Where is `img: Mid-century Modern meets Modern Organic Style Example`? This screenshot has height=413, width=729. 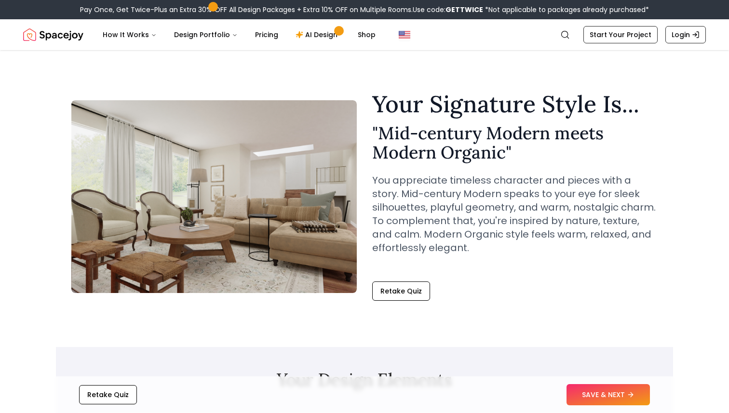
img: Mid-century Modern meets Modern Organic Style Example is located at coordinates (214, 197).